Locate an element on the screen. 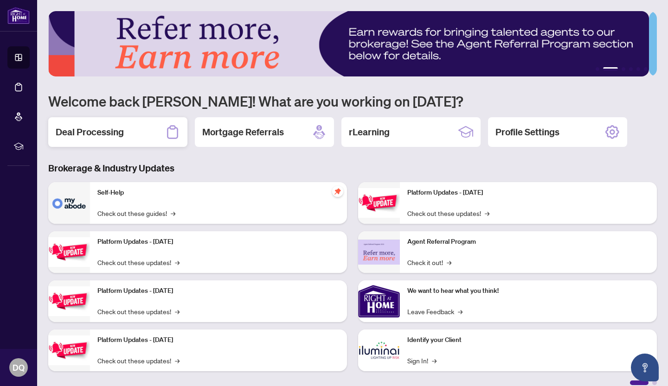 Image resolution: width=668 pixels, height=386 pixels. img: Agent Referral Program is located at coordinates (379, 252).